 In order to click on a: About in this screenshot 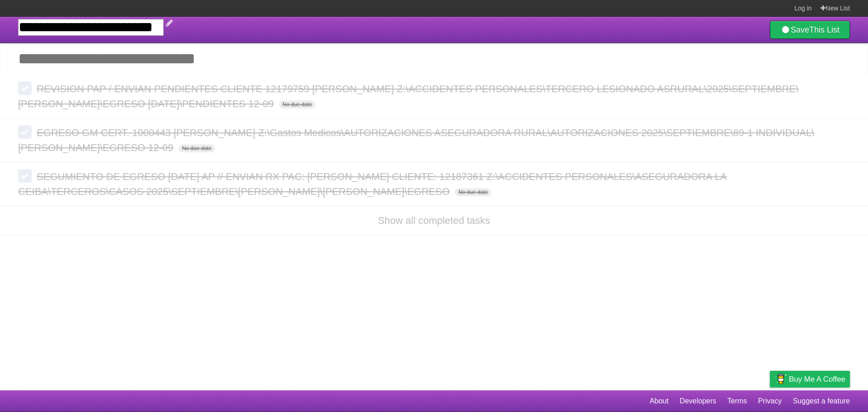, I will do `click(659, 401)`.